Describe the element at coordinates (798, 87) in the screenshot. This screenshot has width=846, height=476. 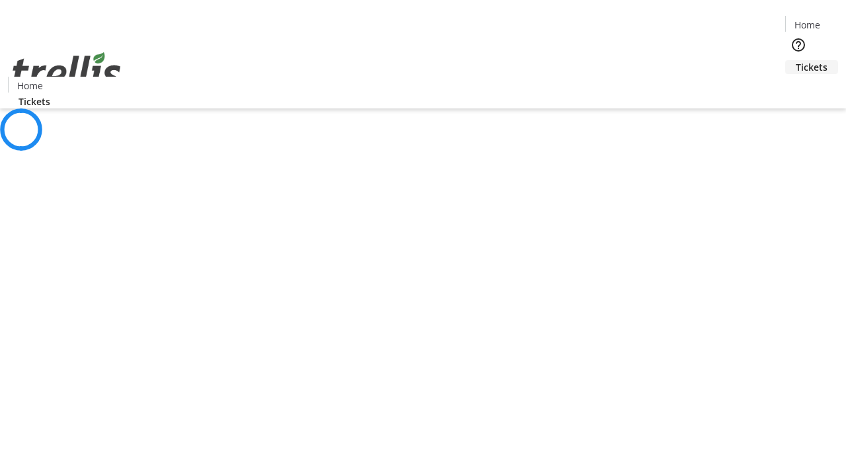
I see `button: Cart` at that location.